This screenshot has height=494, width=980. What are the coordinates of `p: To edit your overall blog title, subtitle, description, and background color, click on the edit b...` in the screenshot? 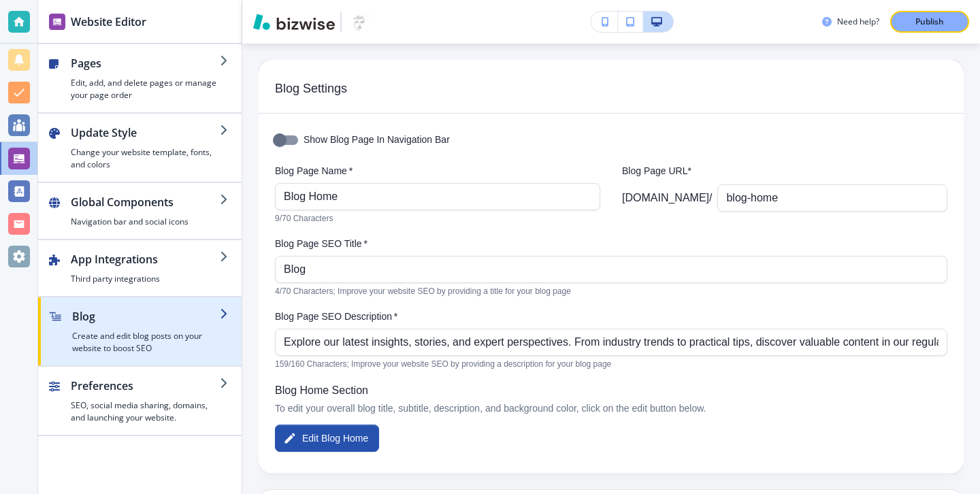 It's located at (611, 409).